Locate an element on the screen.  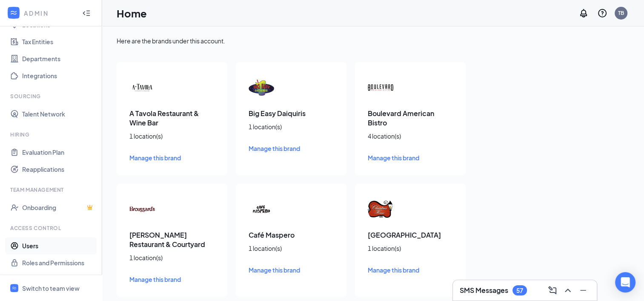
a: Integrations is located at coordinates (59, 76).